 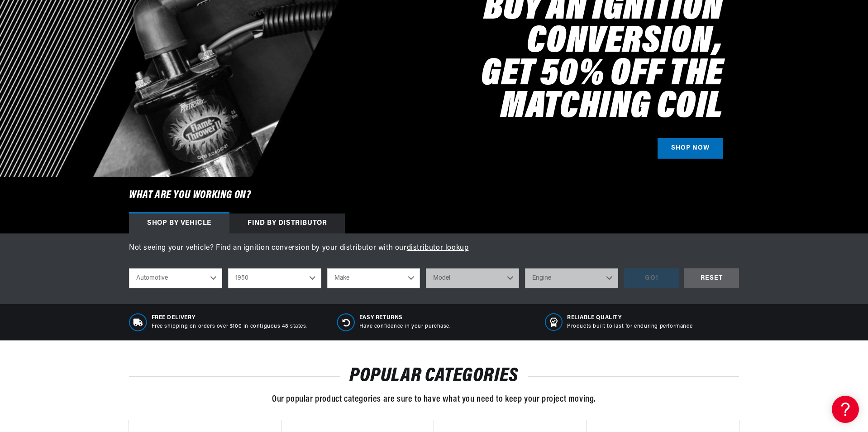 I want to click on h6: What are you working on?, so click(x=434, y=195).